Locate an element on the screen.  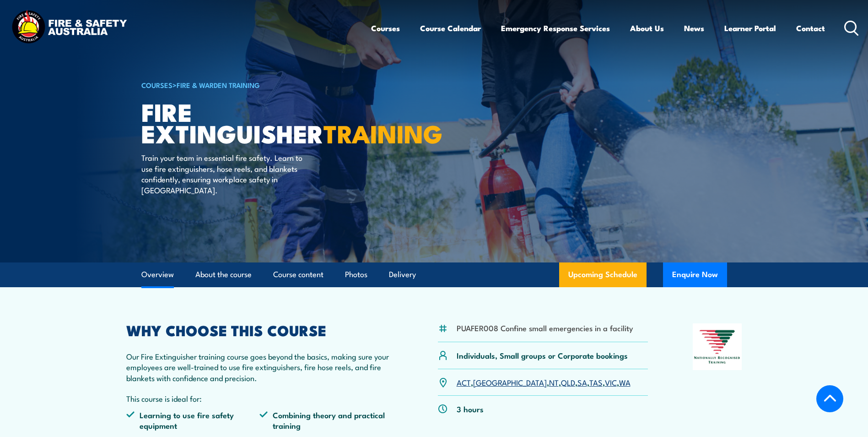
h2: WHY CHOOSE THIS COURSE is located at coordinates (260, 330).